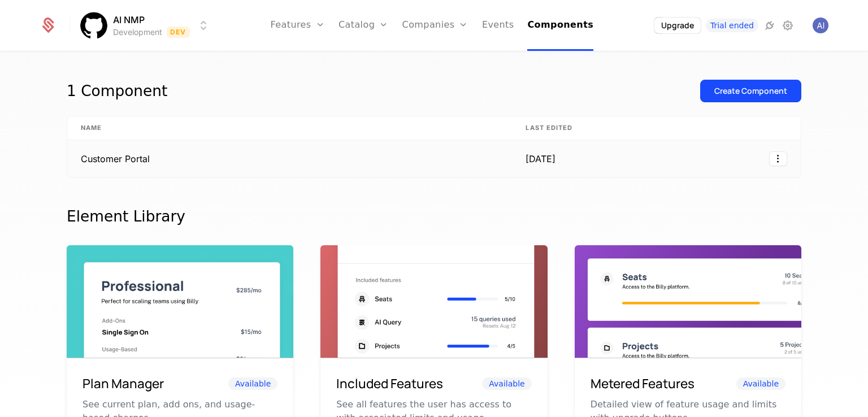 This screenshot has width=868, height=417. Describe the element at coordinates (289, 159) in the screenshot. I see `td: Customer Portal` at that location.